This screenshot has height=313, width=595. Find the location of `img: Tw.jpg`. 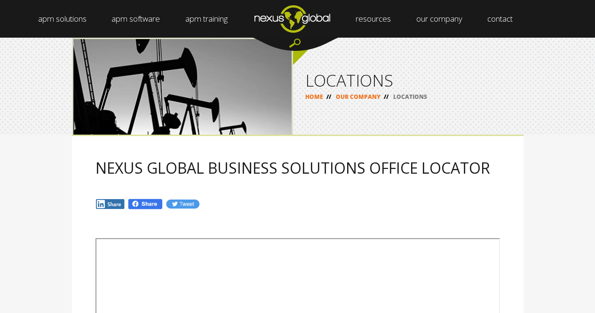

img: Tw.jpg is located at coordinates (182, 204).